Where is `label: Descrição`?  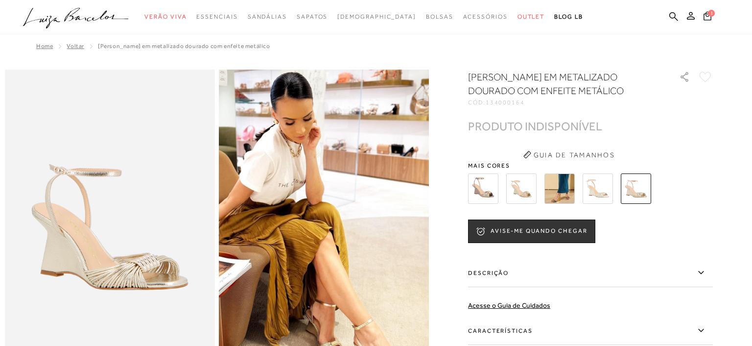 label: Descrição is located at coordinates (590, 273).